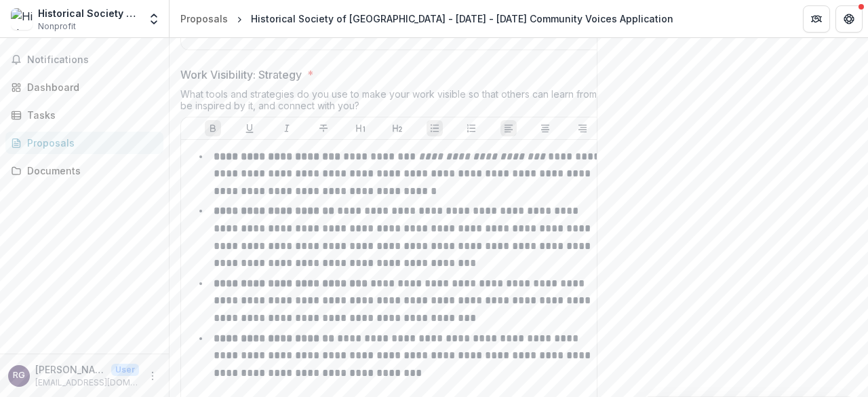 The image size is (868, 397). What do you see at coordinates (241, 74) in the screenshot?
I see `p: Work Visibility: Strategy` at bounding box center [241, 74].